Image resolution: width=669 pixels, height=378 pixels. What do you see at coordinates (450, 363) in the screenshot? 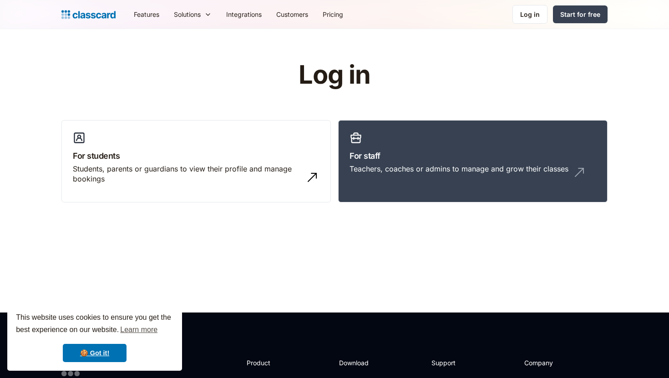
I see `h2: Support` at bounding box center [450, 363].